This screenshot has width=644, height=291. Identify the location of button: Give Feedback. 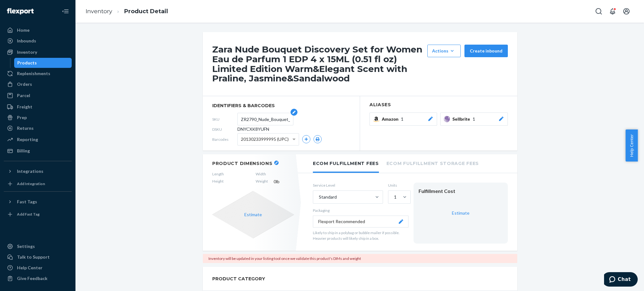
(38, 279).